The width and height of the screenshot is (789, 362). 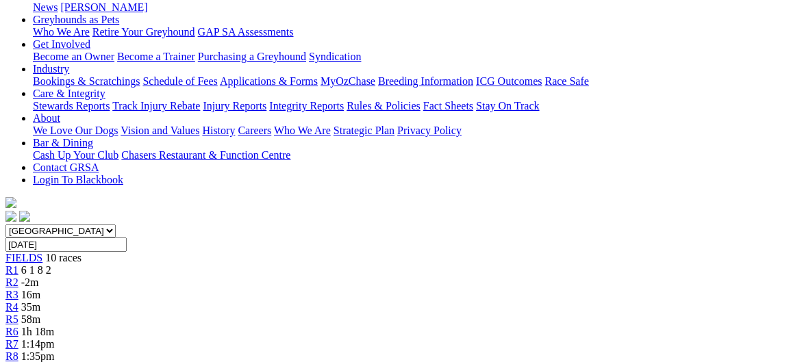 What do you see at coordinates (12, 331) in the screenshot?
I see `a: R6` at bounding box center [12, 331].